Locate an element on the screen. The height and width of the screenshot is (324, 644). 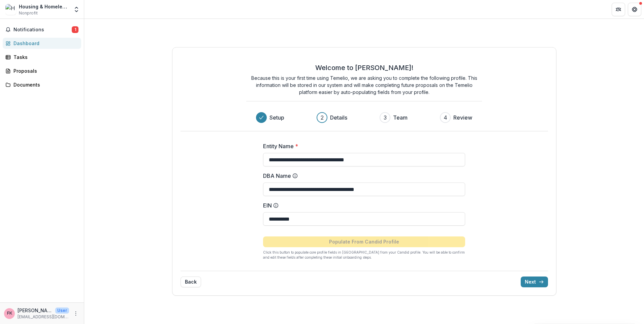
img: Housing & Homelessness Alliance of Vermont is located at coordinates (11, 10).